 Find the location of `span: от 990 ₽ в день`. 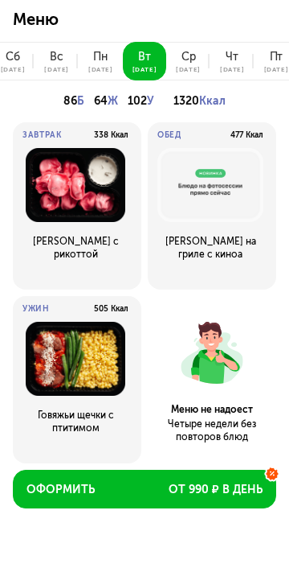

span: от 990 ₽ в день is located at coordinates (215, 490).